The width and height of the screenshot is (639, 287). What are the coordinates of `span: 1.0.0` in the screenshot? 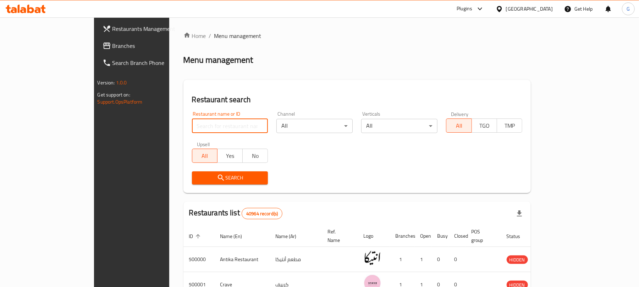 It's located at (121, 83).